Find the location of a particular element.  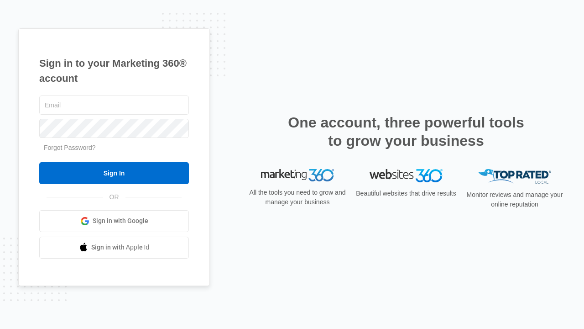

h2: One account, three powerful tools to grow your business is located at coordinates (406, 131).